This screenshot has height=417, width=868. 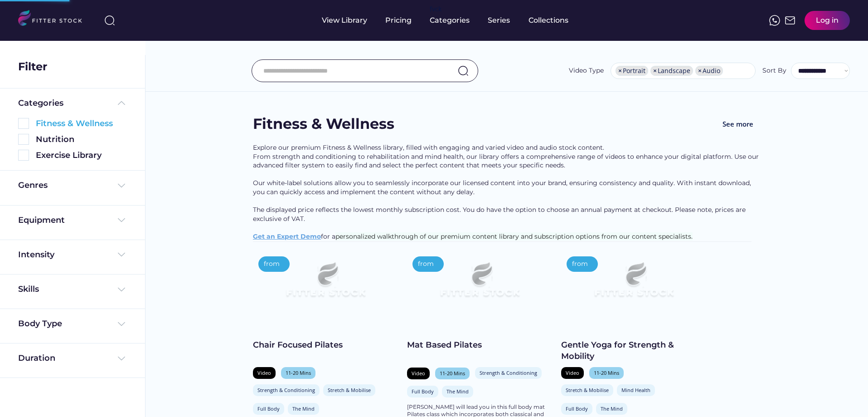 I want to click on img: Frame%2051.svg, so click(x=790, y=20).